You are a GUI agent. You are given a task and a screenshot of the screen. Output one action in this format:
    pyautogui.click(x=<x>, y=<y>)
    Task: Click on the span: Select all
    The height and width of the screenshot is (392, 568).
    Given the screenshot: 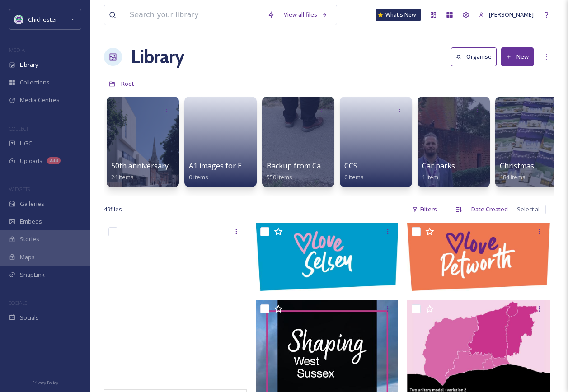 What is the action you would take?
    pyautogui.click(x=529, y=209)
    